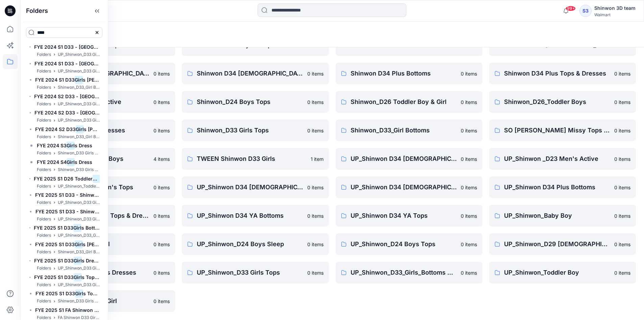 The height and width of the screenshot is (320, 644). What do you see at coordinates (409, 130) in the screenshot?
I see `a: Shinwon_D33_Girl Bottoms0 items` at bounding box center [409, 130].